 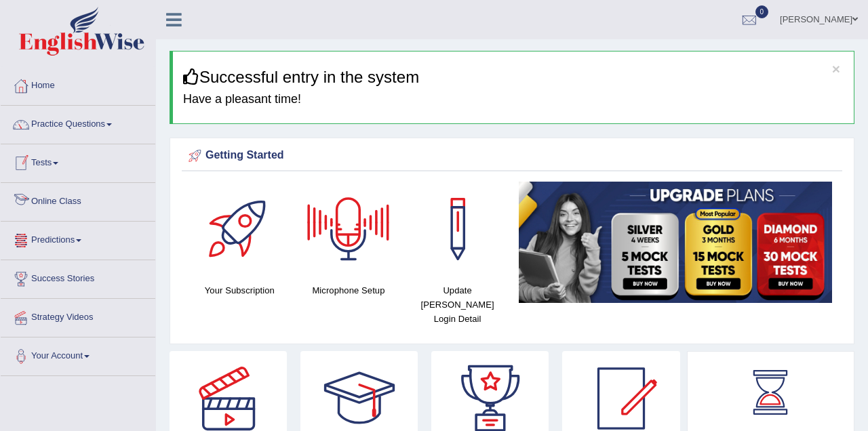 What do you see at coordinates (676, 242) in the screenshot?
I see `img: small5.jpg` at bounding box center [676, 242].